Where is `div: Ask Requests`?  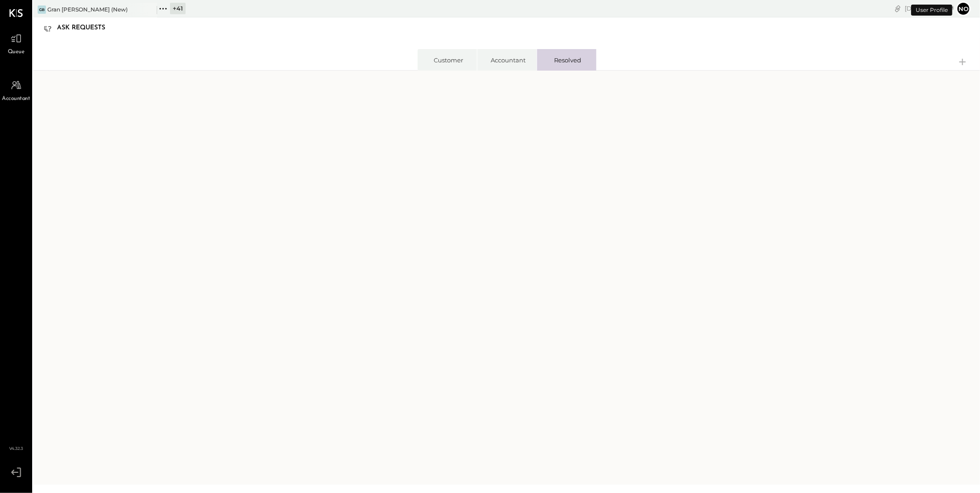
div: Ask Requests is located at coordinates (86, 28).